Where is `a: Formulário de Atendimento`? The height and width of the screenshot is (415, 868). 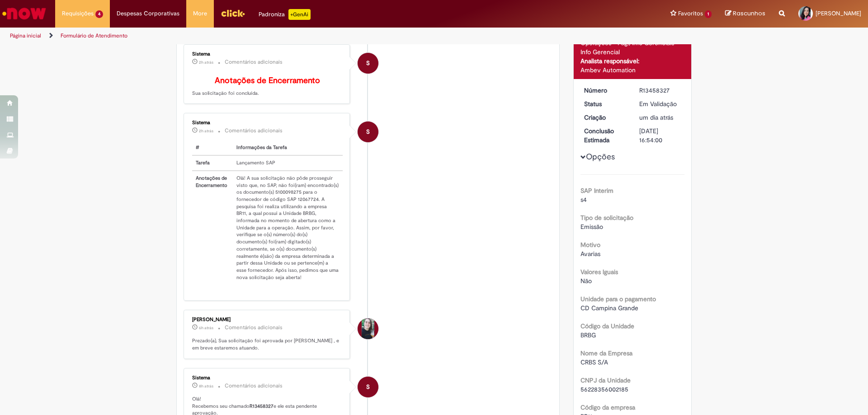
a: Formulário de Atendimento is located at coordinates (94, 35).